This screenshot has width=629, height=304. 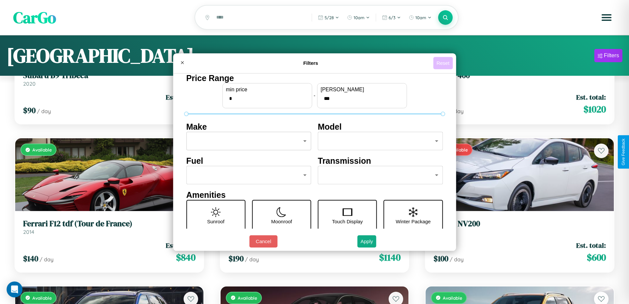 What do you see at coordinates (329, 18) in the screenshot?
I see `span: 5 / 28` at bounding box center [329, 18].